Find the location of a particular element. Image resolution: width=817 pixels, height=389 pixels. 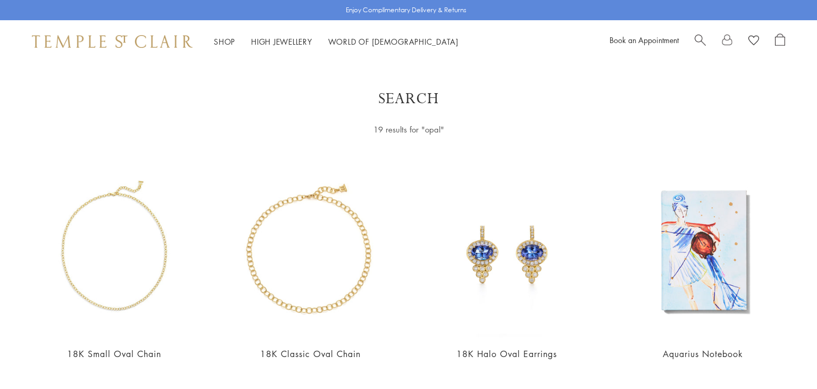

a: High JewelleryHigh Jewellery is located at coordinates (281, 41).